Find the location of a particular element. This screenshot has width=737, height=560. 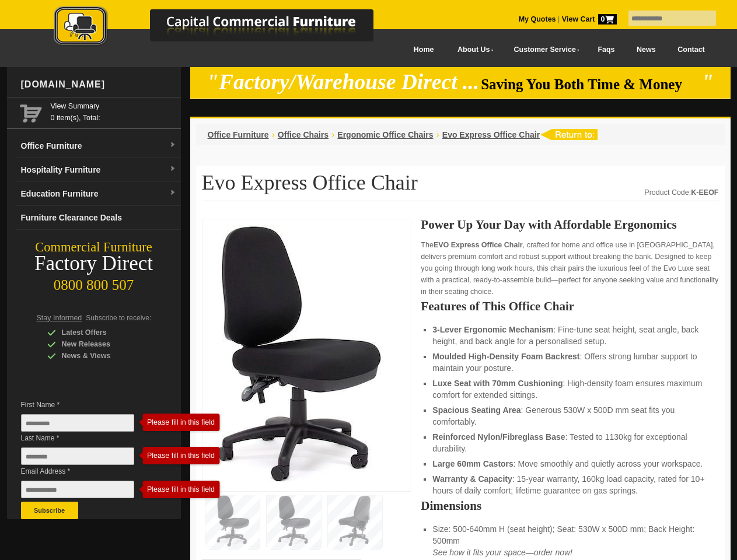

strong: Reinforced Nylon/Fibreglass Base is located at coordinates (499, 437).